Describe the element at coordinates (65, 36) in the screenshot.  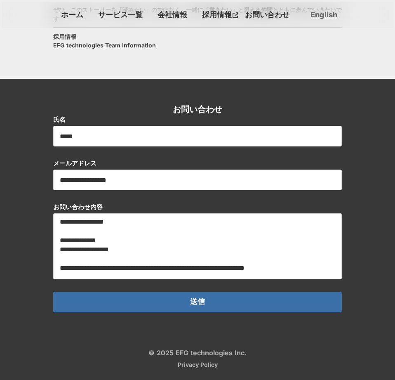
I see `h3: 採用情報` at that location.